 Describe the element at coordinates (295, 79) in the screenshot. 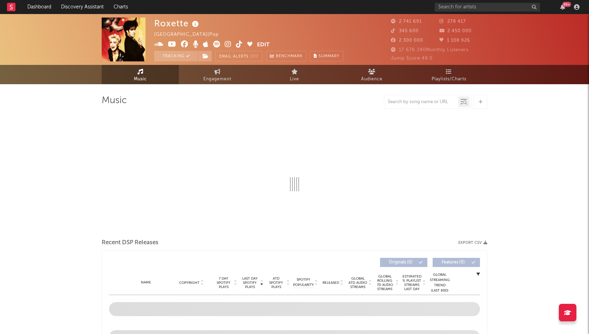

I see `span: Live` at that location.